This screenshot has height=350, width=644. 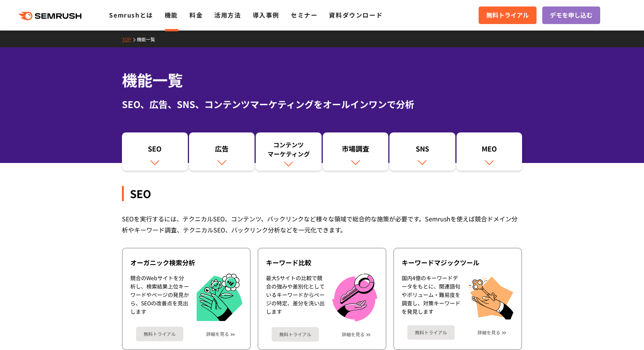 What do you see at coordinates (422, 151) in the screenshot?
I see `a: SNS` at bounding box center [422, 151].